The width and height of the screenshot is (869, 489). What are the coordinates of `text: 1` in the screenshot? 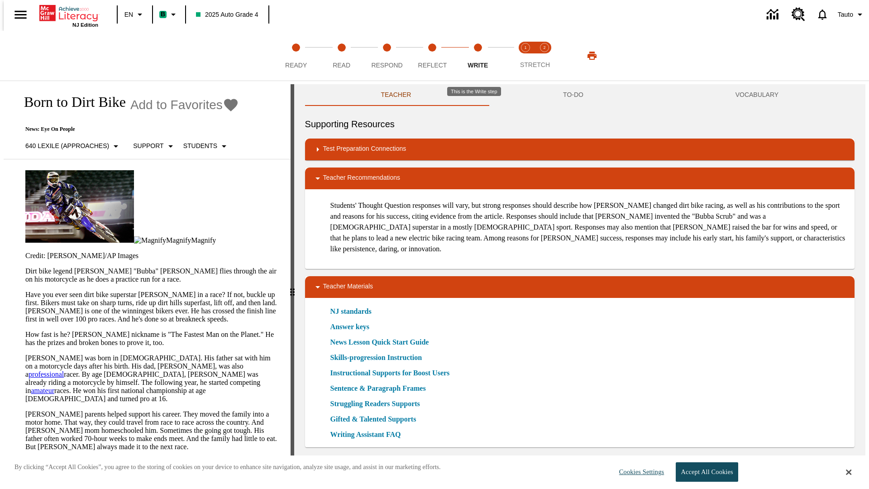 It's located at (525, 48).